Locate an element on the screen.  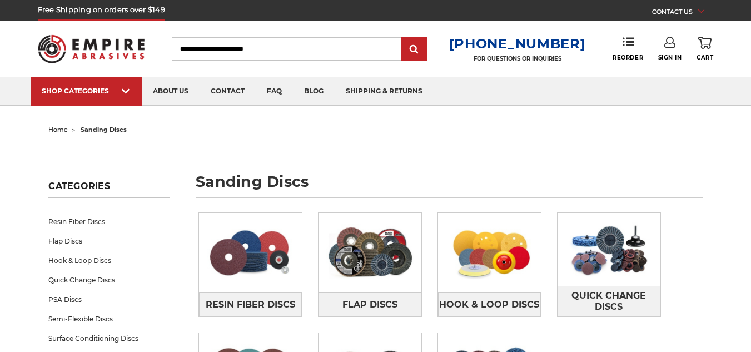
a: blog is located at coordinates (314, 91).